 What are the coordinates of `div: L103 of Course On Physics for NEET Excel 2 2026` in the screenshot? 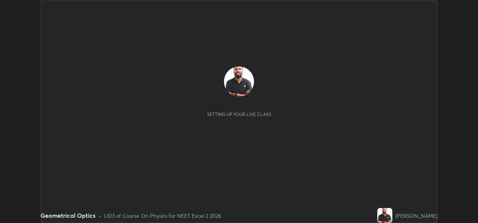 It's located at (163, 216).